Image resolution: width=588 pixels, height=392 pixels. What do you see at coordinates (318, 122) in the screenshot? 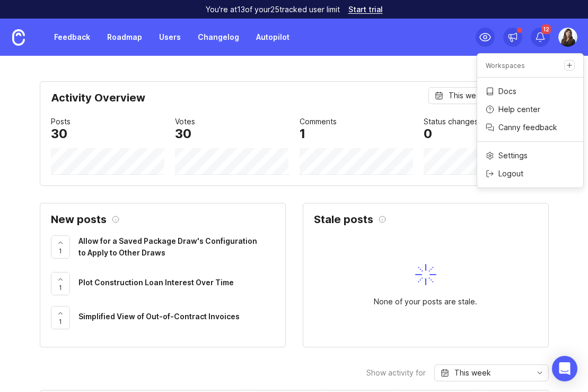
I see `div: Comments` at bounding box center [318, 122].